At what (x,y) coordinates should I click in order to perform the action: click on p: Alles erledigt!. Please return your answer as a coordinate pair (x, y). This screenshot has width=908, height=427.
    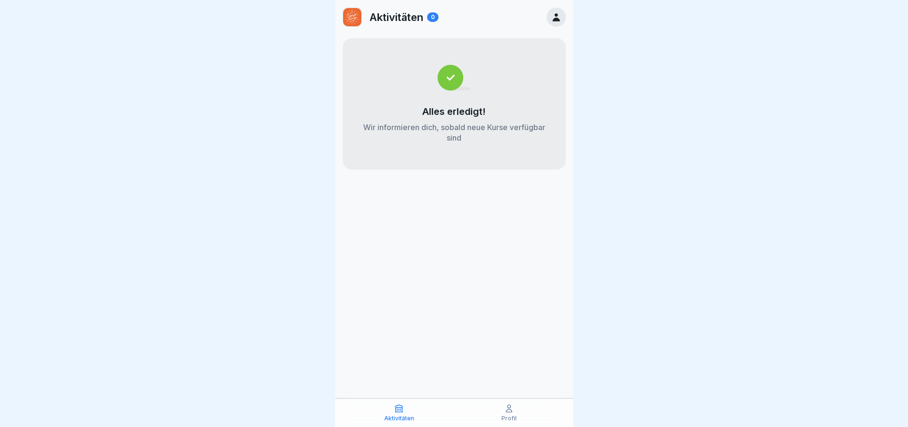
    Looking at the image, I should click on (454, 112).